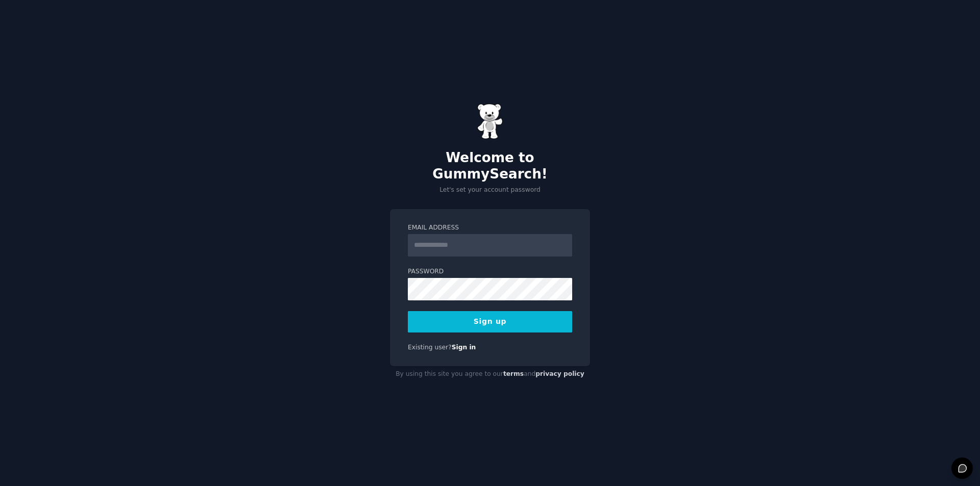 The image size is (980, 486). Describe the element at coordinates (490, 374) in the screenshot. I see `div: By using this site you agree to our and` at that location.